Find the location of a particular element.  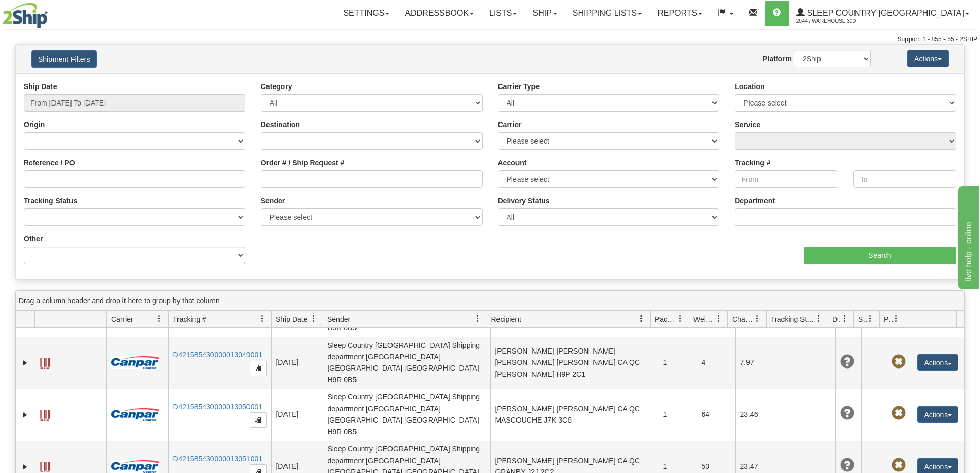

label: Other is located at coordinates (33, 239).